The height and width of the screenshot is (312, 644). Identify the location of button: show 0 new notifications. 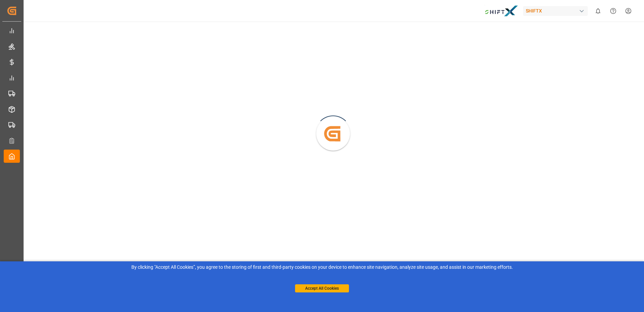
(598, 11).